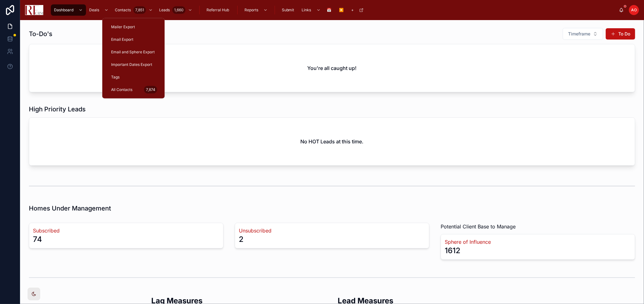 The image size is (644, 304). Describe the element at coordinates (37, 239) in the screenshot. I see `div: 74` at that location.